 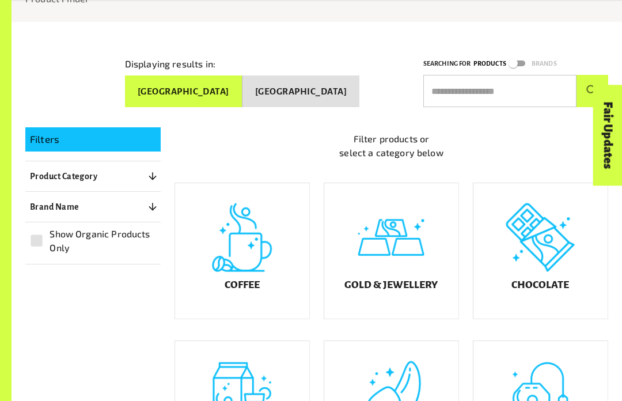 What do you see at coordinates (391, 146) in the screenshot?
I see `p: Filter products or select a category below` at bounding box center [391, 146].